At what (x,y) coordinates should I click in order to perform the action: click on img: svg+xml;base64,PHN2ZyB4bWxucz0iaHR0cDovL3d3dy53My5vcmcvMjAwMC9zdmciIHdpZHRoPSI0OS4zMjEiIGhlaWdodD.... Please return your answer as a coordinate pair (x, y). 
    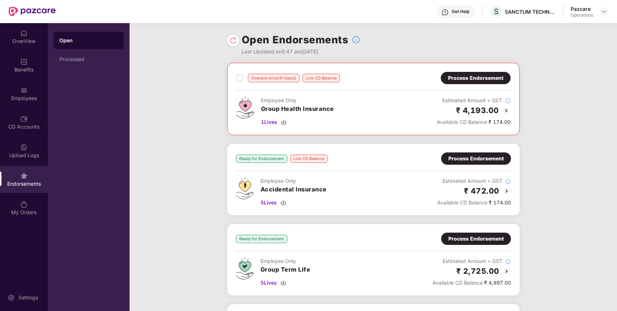
    Looking at the image, I should click on (245, 188).